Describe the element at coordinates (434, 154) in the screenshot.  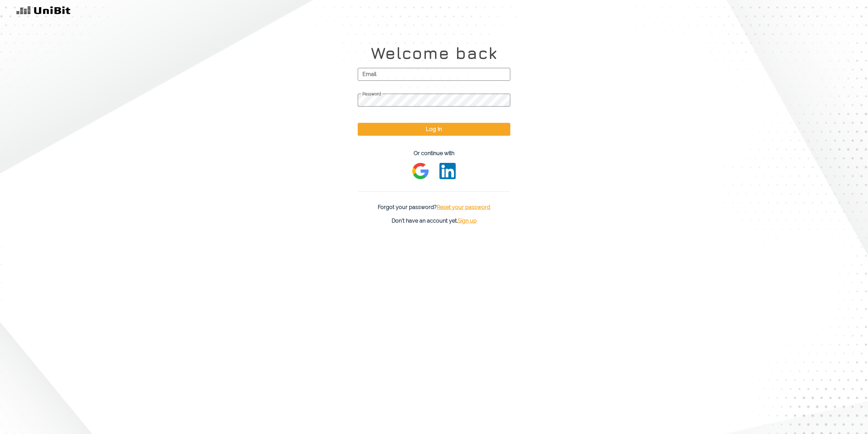
I see `p: Or continue with` at that location.